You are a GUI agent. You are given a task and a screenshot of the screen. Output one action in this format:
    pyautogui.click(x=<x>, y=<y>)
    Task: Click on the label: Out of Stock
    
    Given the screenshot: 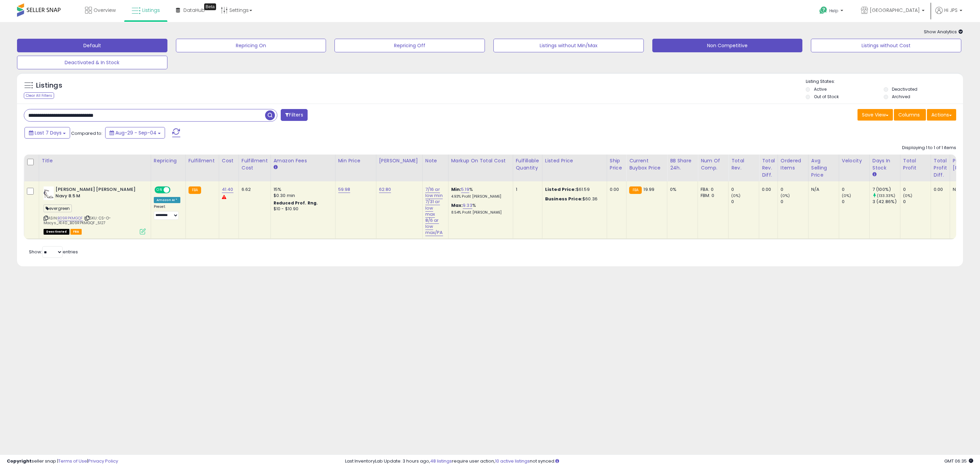 What is the action you would take?
    pyautogui.click(x=826, y=97)
    